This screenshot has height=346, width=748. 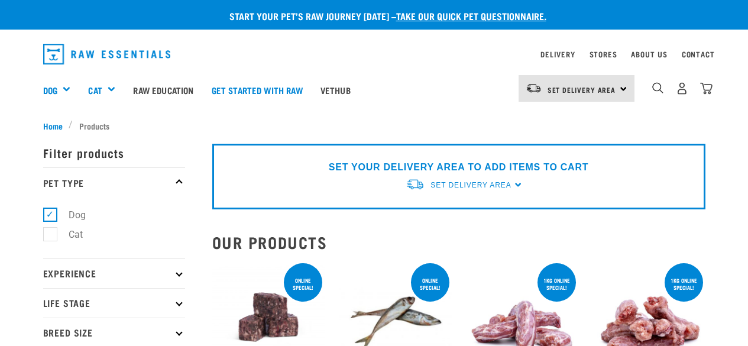 What do you see at coordinates (69, 234) in the screenshot?
I see `label: Cat` at bounding box center [69, 234].